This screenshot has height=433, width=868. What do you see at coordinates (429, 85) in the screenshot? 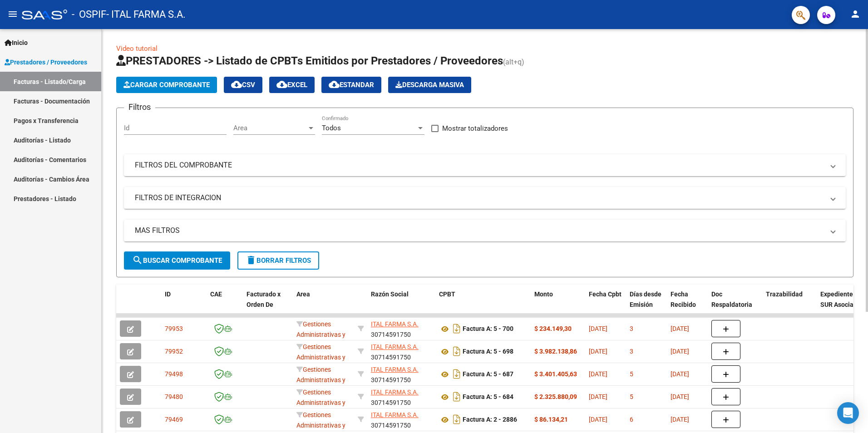
I see `app-download-masive: Descarga masiva de comprobantes (adjuntos)` at bounding box center [429, 85].